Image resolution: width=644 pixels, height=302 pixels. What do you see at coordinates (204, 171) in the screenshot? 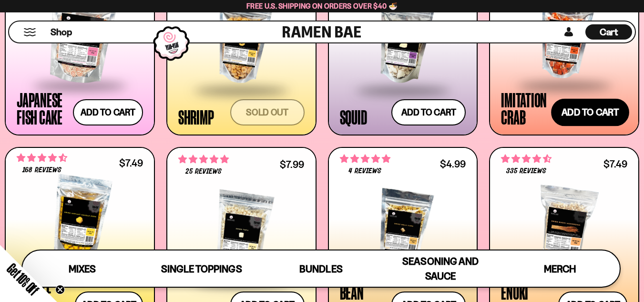
I see `span: 25 reviews` at bounding box center [204, 171].